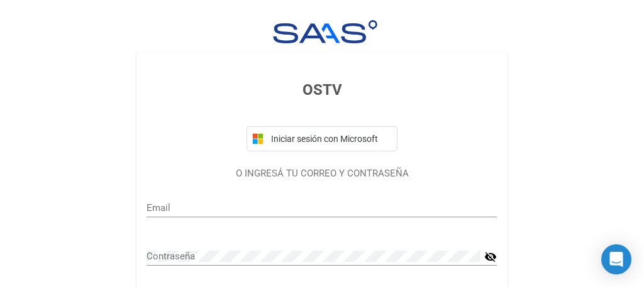 This screenshot has width=644, height=287. I want to click on div: Open Intercom Messenger, so click(616, 259).